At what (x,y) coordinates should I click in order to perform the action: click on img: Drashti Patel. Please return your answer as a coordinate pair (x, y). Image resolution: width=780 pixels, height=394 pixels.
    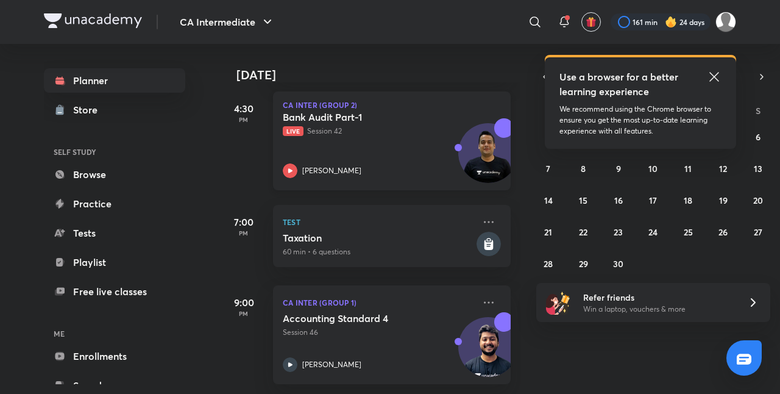
    Looking at the image, I should click on (726, 22).